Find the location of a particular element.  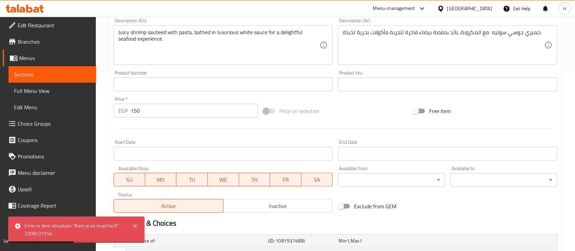

textarea: Juicy shrimp sauteed with pasta, bathed in luxurious white sauce for a delightful seafood experie... is located at coordinates (219, 45).